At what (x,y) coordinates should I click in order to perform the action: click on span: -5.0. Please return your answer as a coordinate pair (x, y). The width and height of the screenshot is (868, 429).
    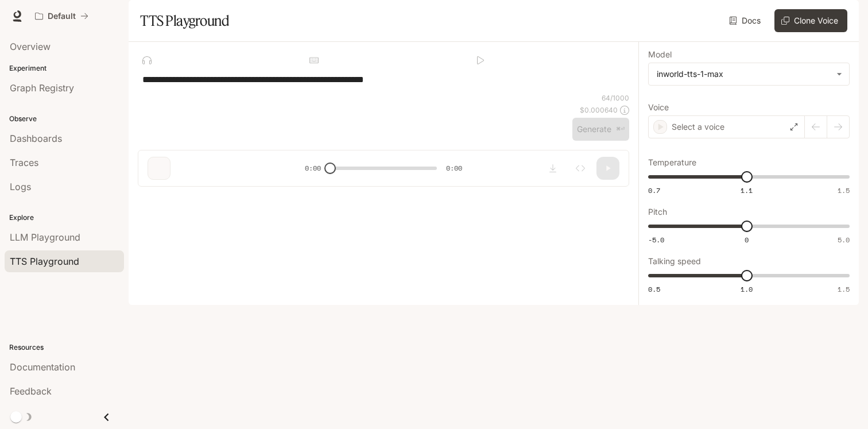
    Looking at the image, I should click on (656, 240).